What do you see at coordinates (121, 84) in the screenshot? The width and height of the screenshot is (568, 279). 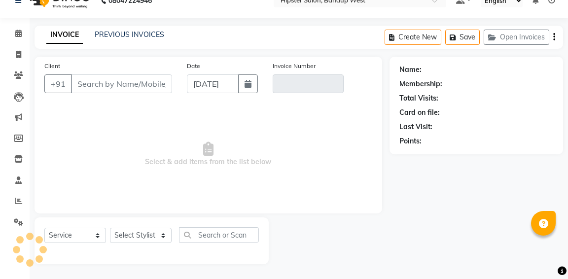 I see `input: Search by Name/Mobile/Email/Code` at bounding box center [121, 84].